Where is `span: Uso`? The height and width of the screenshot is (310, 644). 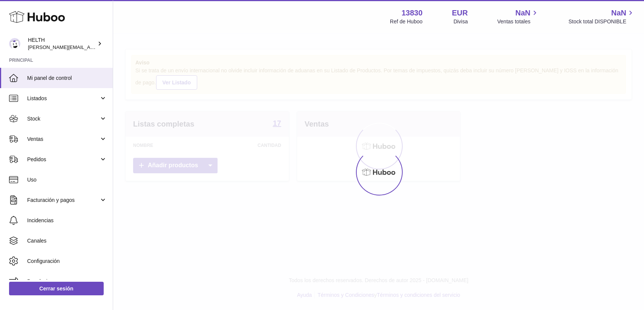
span: Uso is located at coordinates (67, 180).